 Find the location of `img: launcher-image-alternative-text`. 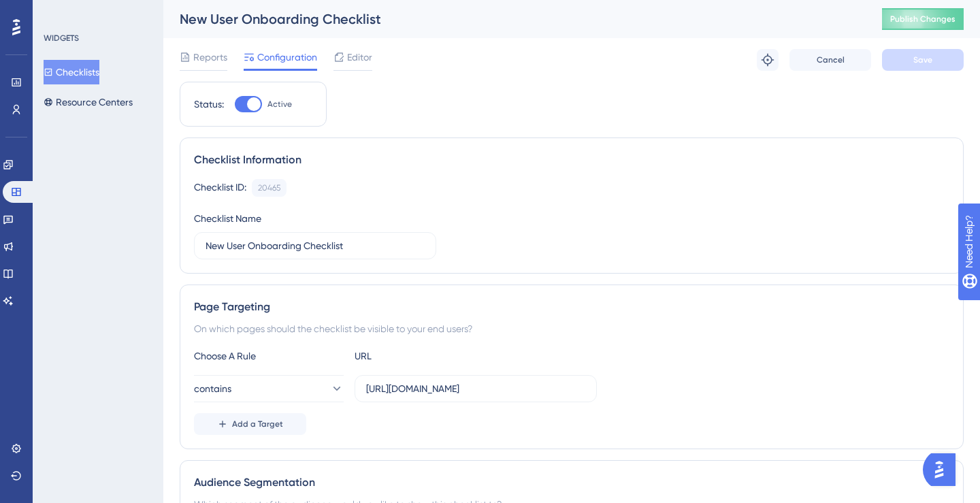

img: launcher-image-alternative-text is located at coordinates (16, 21).